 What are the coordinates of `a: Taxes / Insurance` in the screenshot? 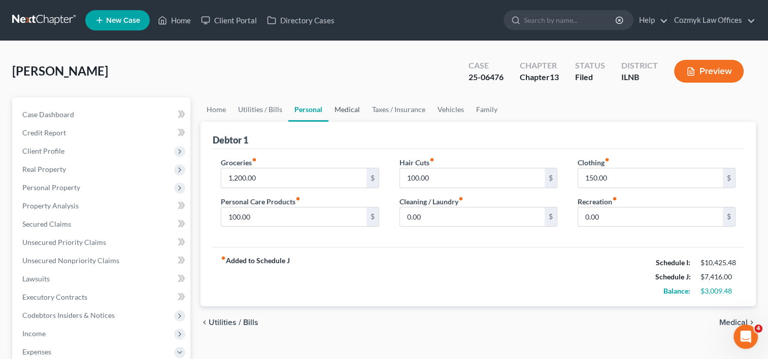 It's located at (398, 110).